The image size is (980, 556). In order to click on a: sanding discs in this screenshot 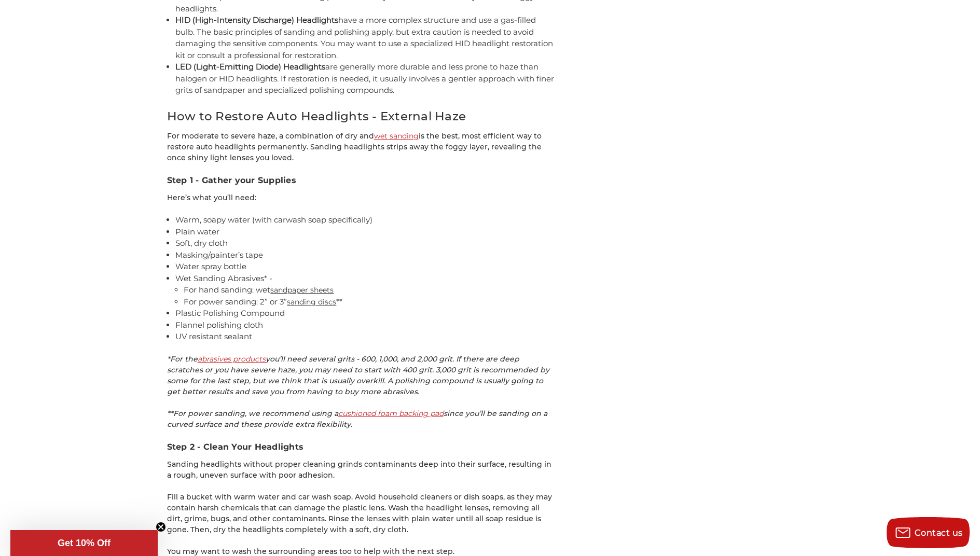, I will do `click(311, 302)`.